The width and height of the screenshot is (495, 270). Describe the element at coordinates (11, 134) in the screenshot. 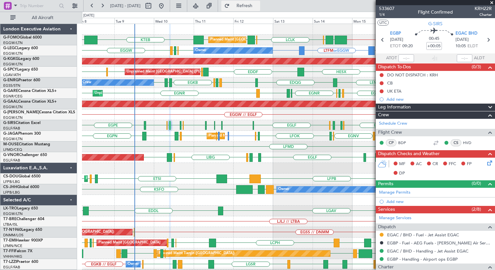

I see `span: G-JAGA` at that location.